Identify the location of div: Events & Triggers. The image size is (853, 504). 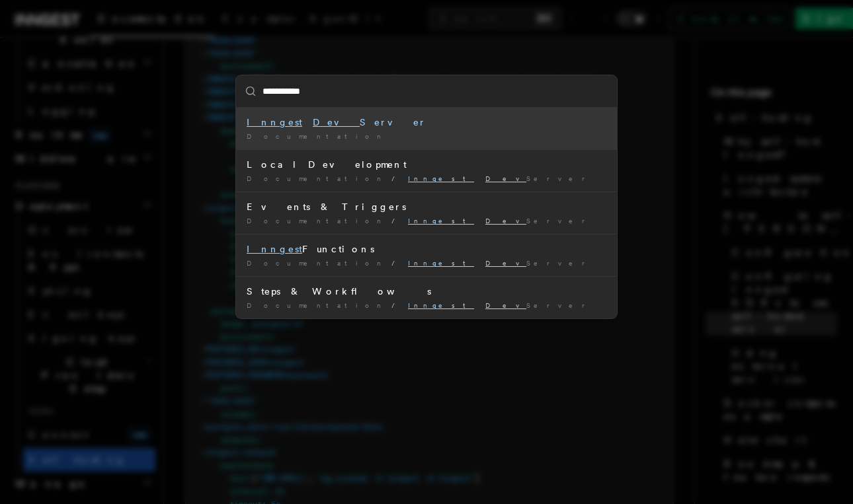
(426, 207).